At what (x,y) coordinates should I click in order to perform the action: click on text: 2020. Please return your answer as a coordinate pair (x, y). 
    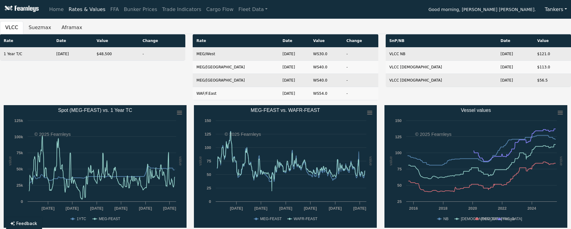
    Looking at the image, I should click on (473, 208).